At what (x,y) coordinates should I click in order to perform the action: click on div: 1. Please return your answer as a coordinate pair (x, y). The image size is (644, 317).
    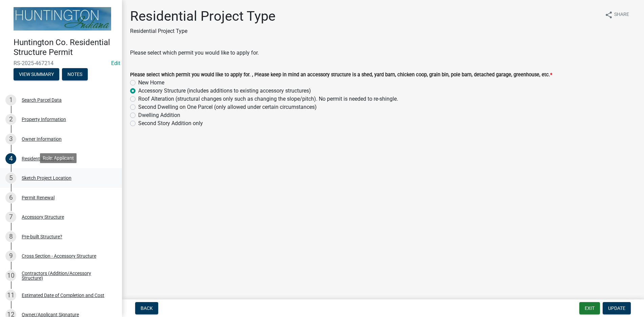
    Looking at the image, I should click on (11, 100).